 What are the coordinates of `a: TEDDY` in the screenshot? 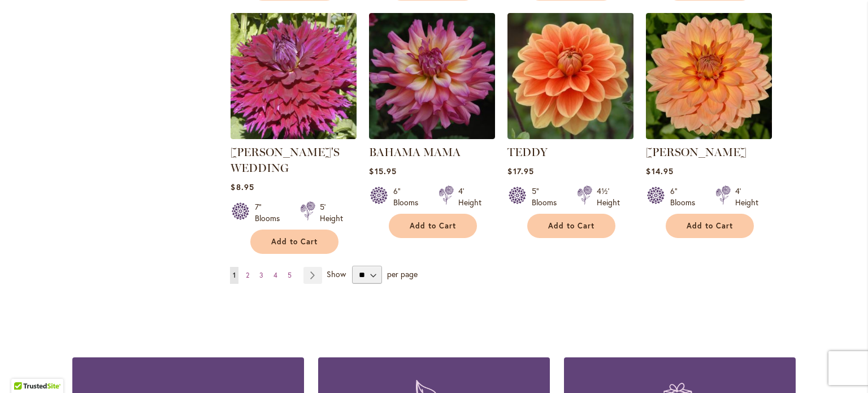 It's located at (527, 152).